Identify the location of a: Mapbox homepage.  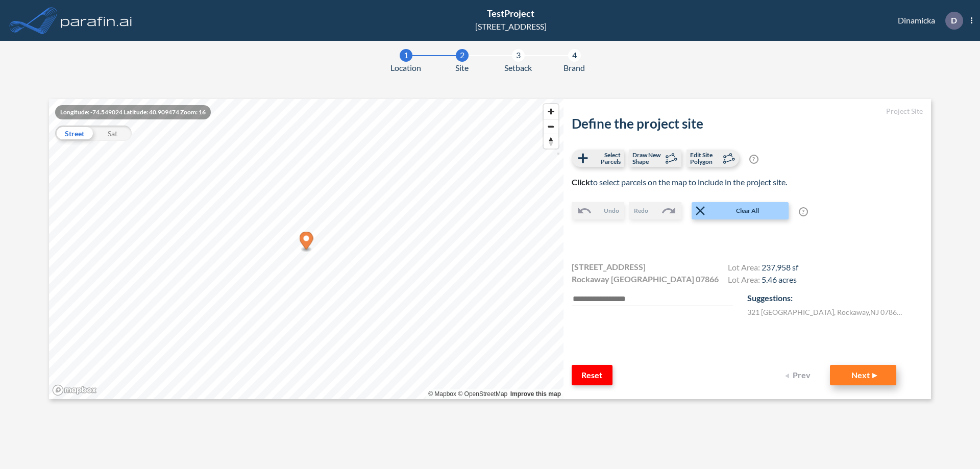
(74, 389).